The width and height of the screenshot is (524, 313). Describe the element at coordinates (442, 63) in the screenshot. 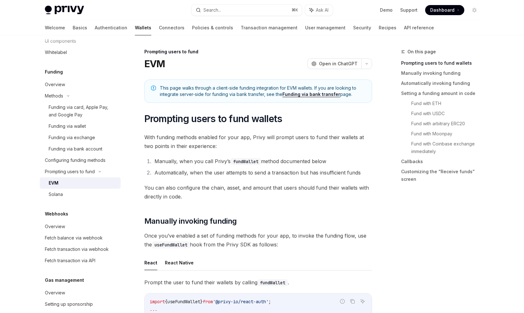

I see `a: Prompting users to fund wallets` at that location.